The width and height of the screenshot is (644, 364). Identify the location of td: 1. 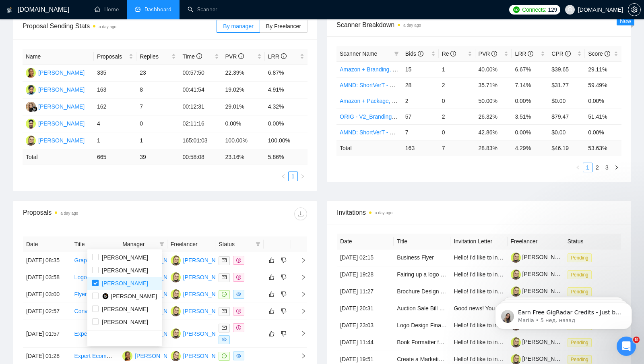
(457, 69).